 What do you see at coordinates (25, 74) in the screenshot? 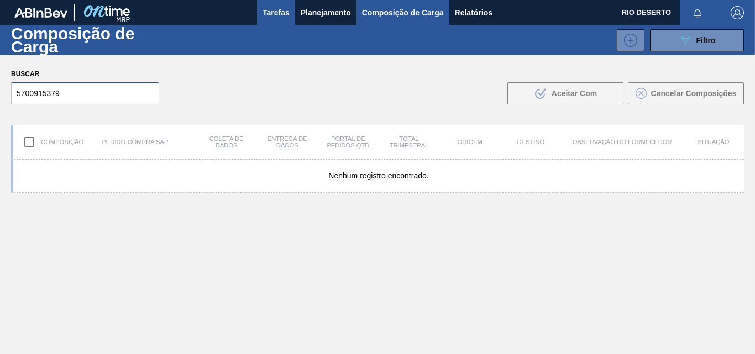
I see `font: Buscar` at bounding box center [25, 74].